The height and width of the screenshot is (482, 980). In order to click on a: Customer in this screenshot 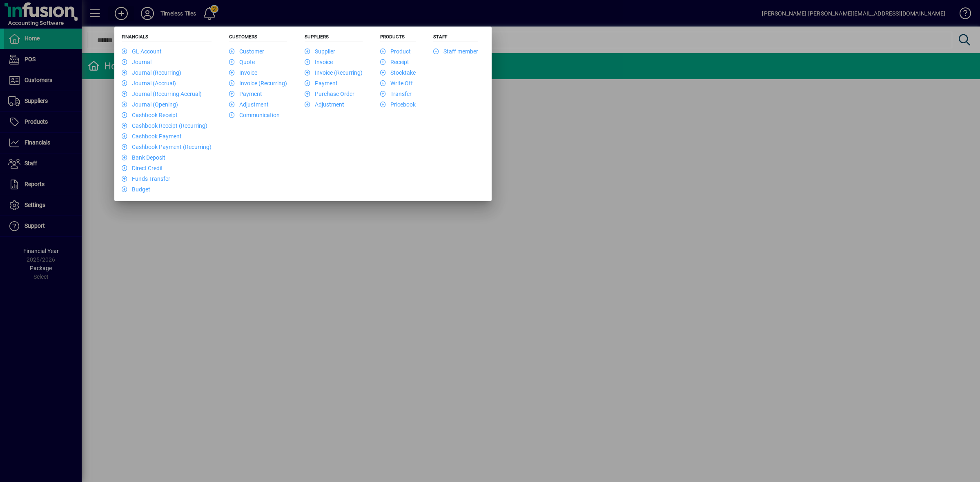, I will do `click(247, 51)`.